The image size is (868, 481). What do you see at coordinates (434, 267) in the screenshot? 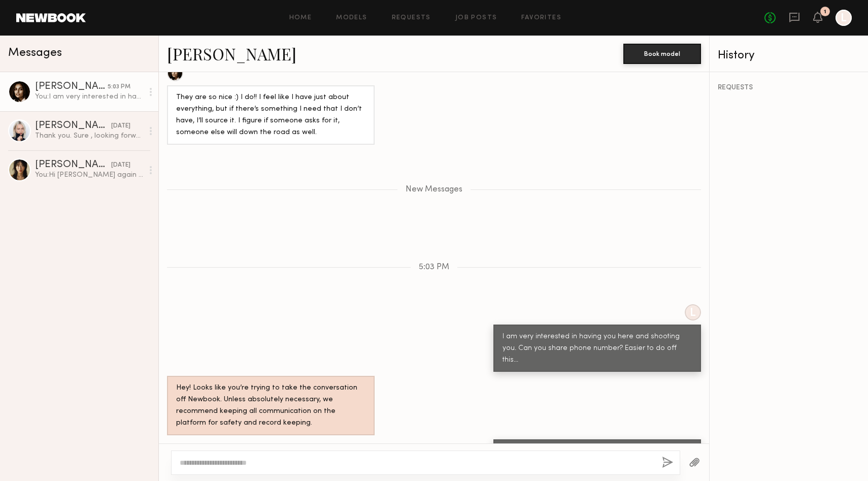
I see `span: 5:03 PM` at bounding box center [434, 267].